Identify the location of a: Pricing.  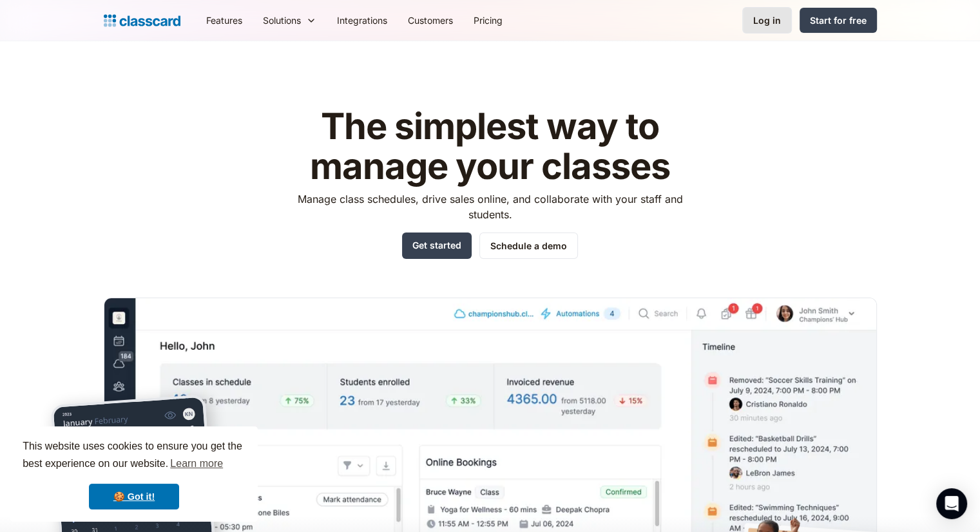
(488, 20).